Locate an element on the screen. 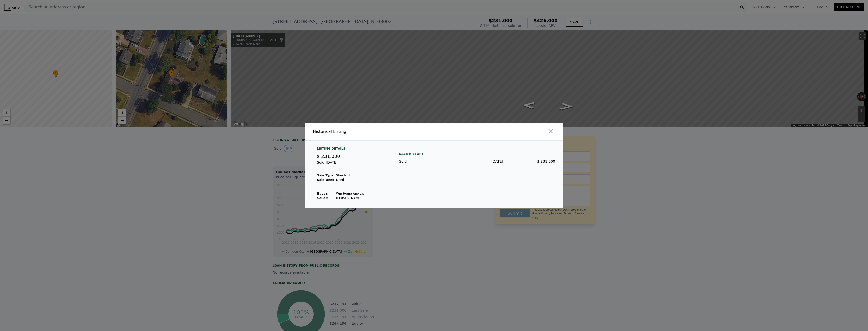 This screenshot has width=868, height=331. strong: Sale Deed: is located at coordinates (326, 180).